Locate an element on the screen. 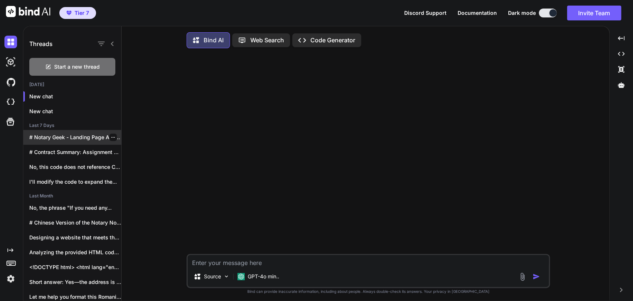 This screenshot has height=301, width=633. p: Analyzing the provided HTML code from a... is located at coordinates (75, 252).